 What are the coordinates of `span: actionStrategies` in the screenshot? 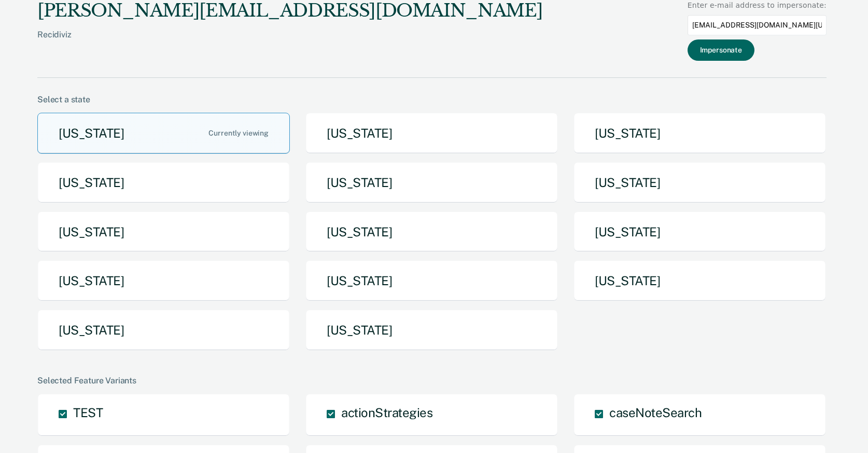 It's located at (387, 412).